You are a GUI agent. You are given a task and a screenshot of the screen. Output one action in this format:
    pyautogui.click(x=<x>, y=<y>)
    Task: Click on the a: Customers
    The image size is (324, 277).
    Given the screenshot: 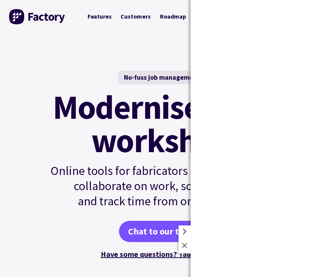 What is the action you would take?
    pyautogui.click(x=135, y=16)
    